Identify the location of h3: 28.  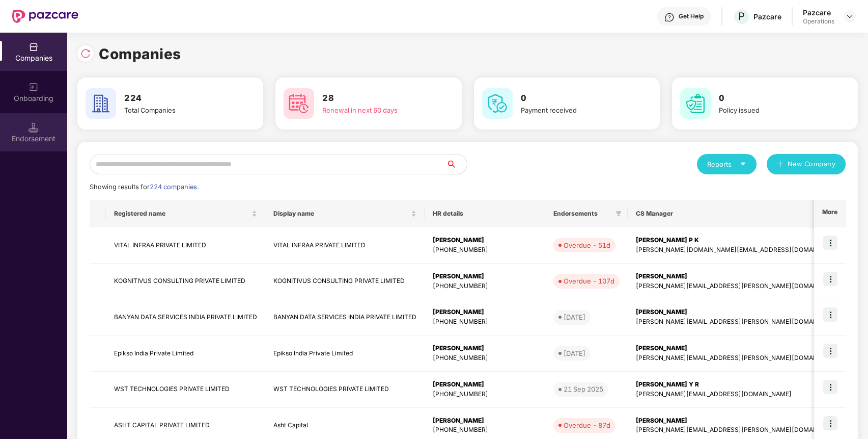
(377, 99).